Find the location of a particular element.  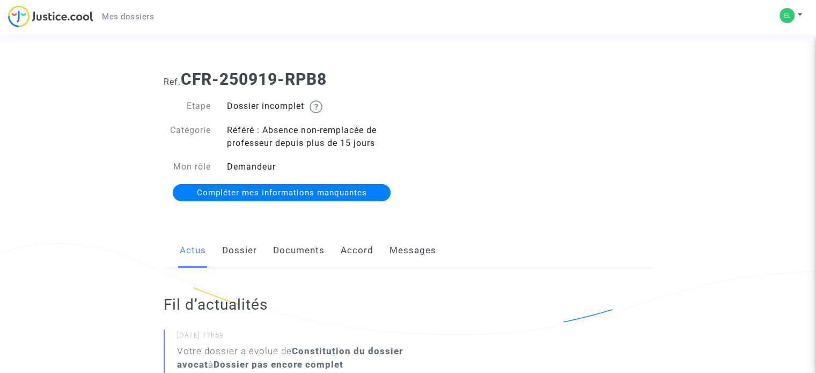

img: jc-logo.svg is located at coordinates (50, 16).